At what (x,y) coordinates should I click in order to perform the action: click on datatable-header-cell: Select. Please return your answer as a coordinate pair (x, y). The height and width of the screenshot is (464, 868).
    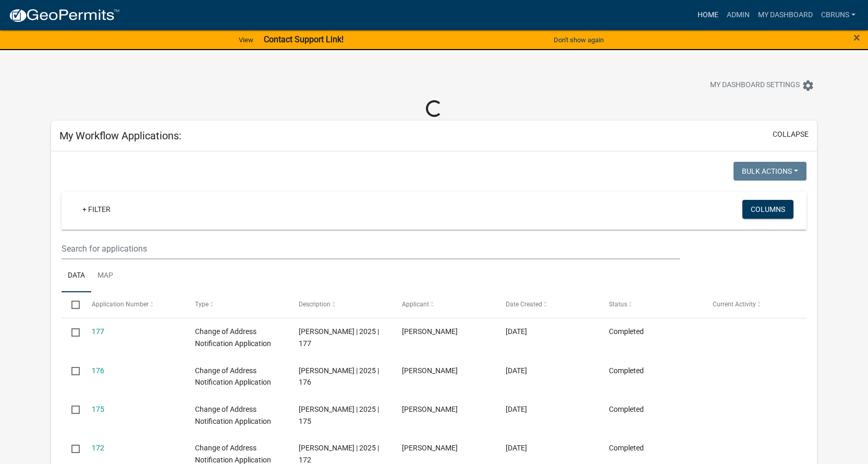
    Looking at the image, I should click on (71, 305).